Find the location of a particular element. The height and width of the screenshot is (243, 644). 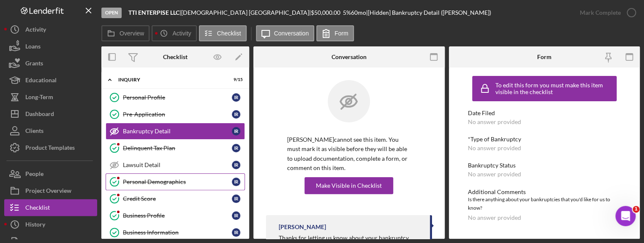

div: To edit this form you must make this item visible in the checklist is located at coordinates (555, 89).